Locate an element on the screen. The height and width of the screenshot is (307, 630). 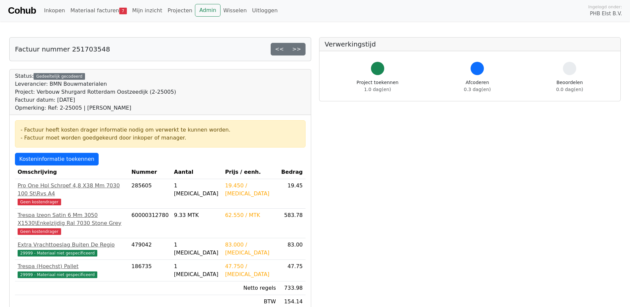
a: Pro One Hpl Schroef 4,8 X38 Mm 7030 100 St\Rvs A4Geen kostendrager is located at coordinates (72, 194).